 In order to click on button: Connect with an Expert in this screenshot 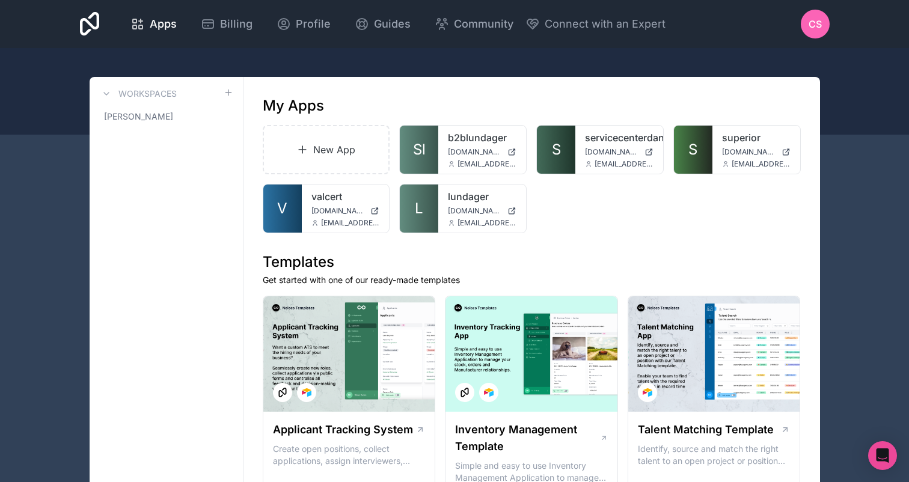, I will do `click(595, 24)`.